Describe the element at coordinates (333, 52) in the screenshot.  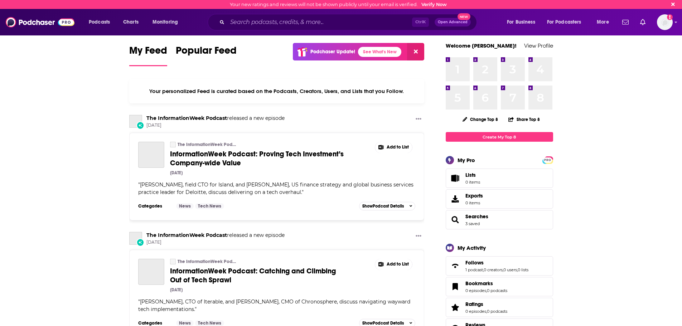
I see `p: Podchaser Update!` at that location.